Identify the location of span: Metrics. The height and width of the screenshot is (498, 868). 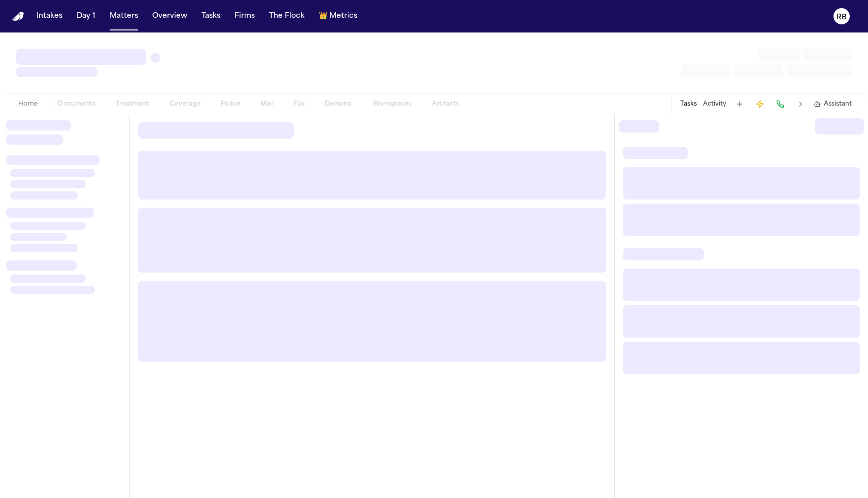
(343, 16).